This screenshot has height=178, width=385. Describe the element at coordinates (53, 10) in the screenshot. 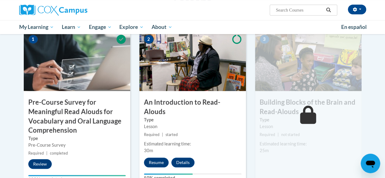

I see `img: Cox Campus` at that location.